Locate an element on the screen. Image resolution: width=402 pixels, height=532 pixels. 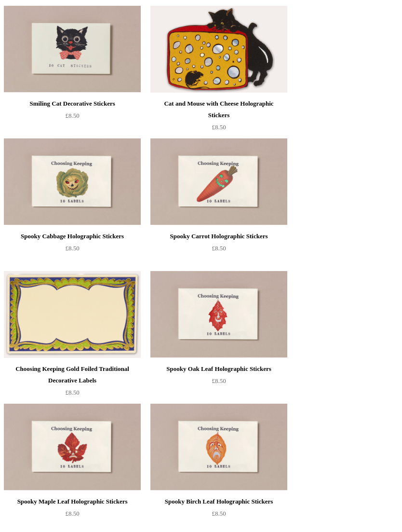
img: Spooky Carrot Holographic Stickers is located at coordinates (219, 182).